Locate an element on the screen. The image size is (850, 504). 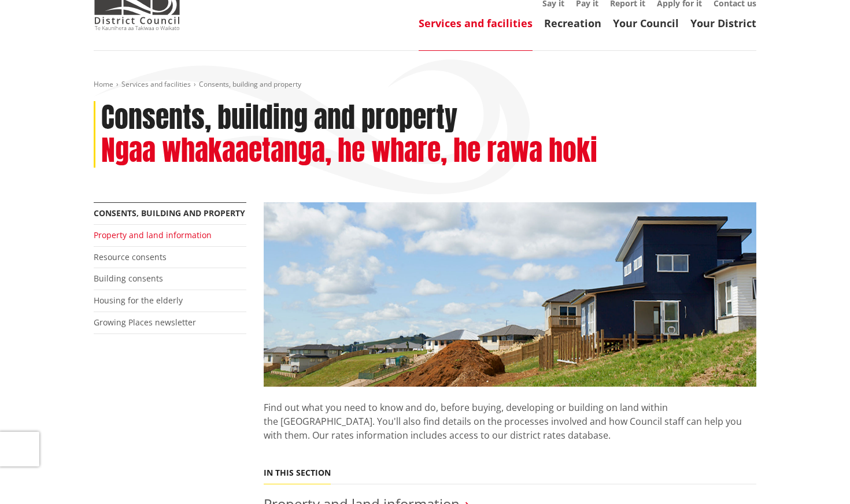
img: Land-and-property-landscape is located at coordinates (510, 294).